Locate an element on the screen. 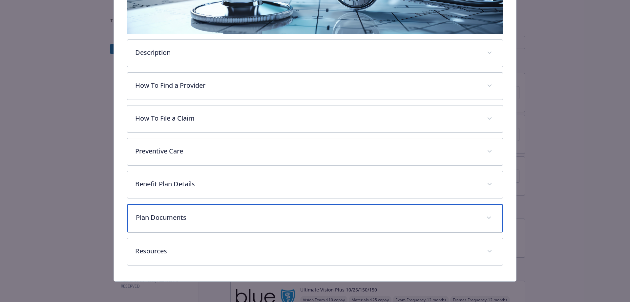  div: Resources is located at coordinates (315, 251).